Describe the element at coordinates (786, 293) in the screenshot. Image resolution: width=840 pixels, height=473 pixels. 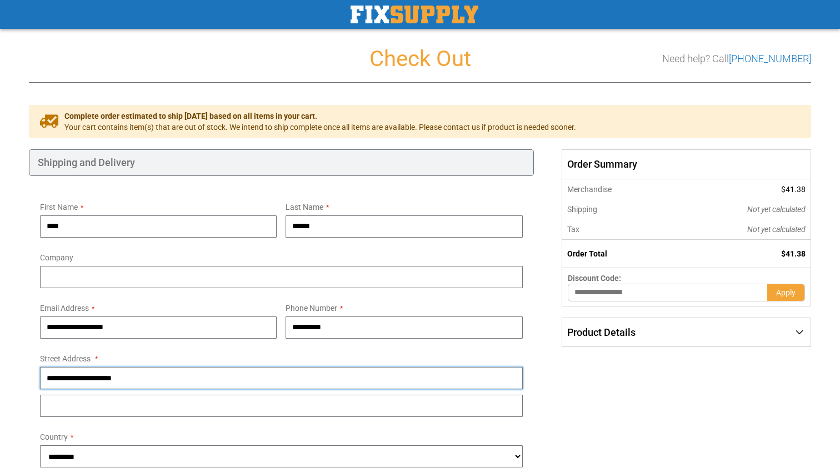
I see `span: Apply` at that location.